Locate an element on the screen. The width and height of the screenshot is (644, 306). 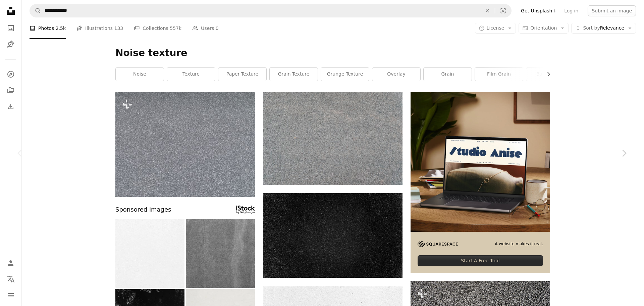
span: License is located at coordinates (496, 28).